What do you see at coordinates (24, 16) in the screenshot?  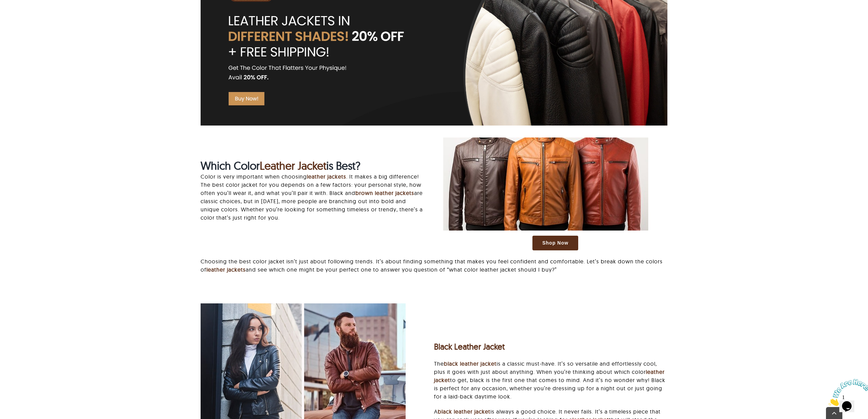 I see `img: Chat attention grabber` at bounding box center [24, 16].